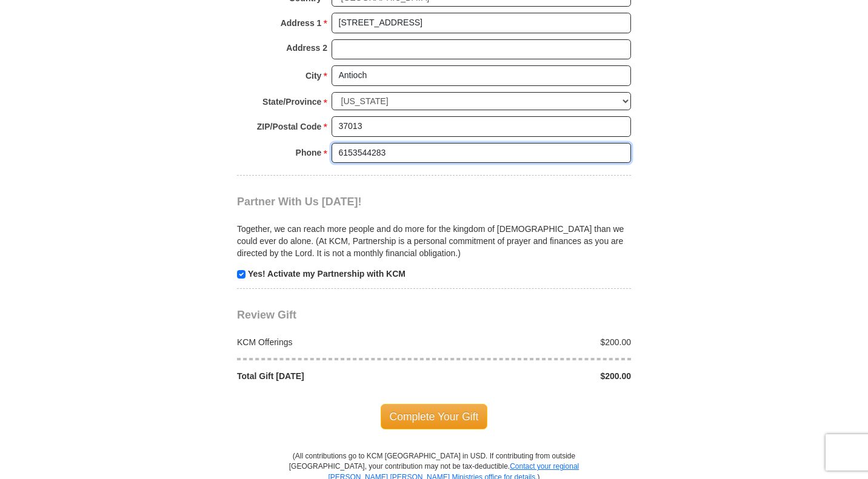  What do you see at coordinates (332, 342) in the screenshot?
I see `div: KCM Offerings` at bounding box center [332, 342].